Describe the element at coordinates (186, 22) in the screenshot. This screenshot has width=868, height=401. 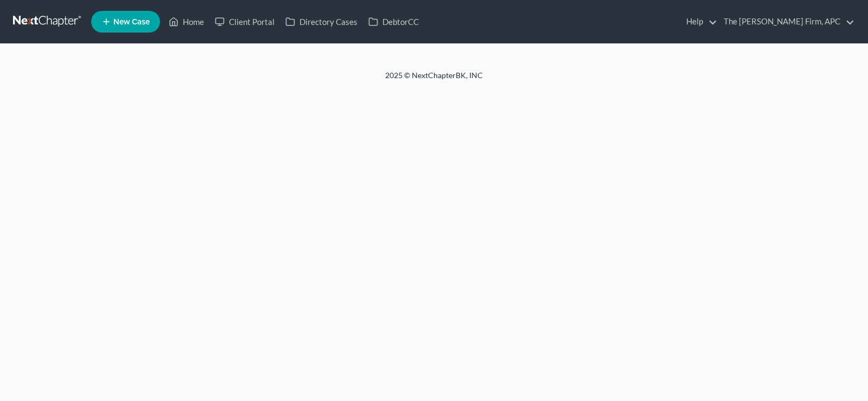
I see `a: Home` at that location.